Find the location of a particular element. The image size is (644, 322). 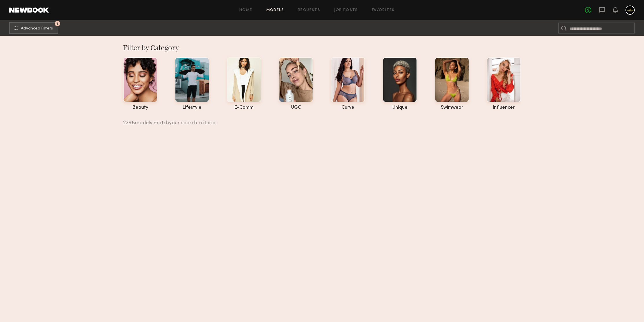

div: influencer is located at coordinates (504, 107).